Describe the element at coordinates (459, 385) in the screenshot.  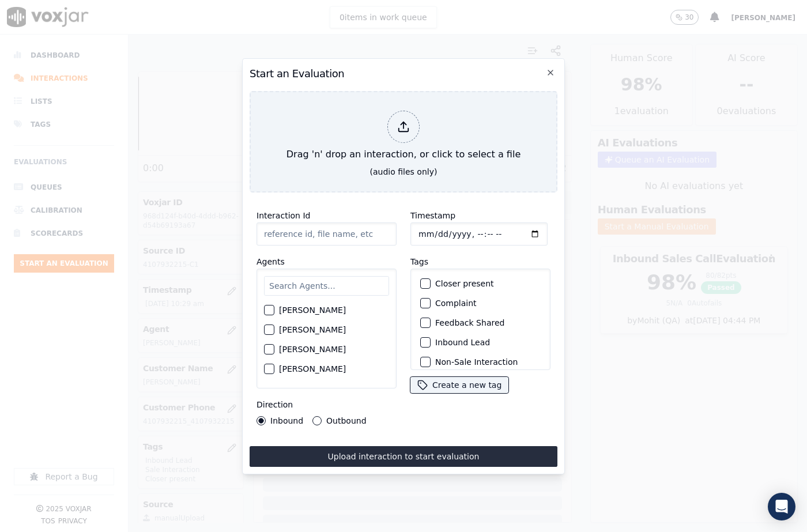
I see `button: Create a new tag` at that location.